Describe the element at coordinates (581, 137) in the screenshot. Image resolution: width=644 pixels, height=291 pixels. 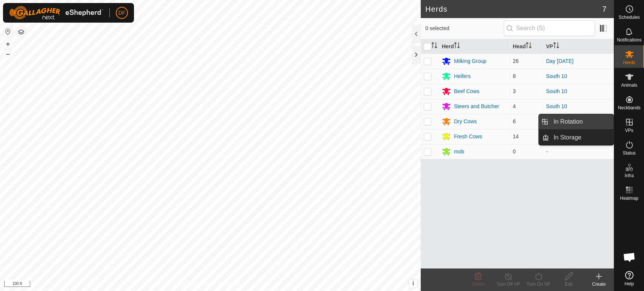
I see `a: In Storage` at that location.